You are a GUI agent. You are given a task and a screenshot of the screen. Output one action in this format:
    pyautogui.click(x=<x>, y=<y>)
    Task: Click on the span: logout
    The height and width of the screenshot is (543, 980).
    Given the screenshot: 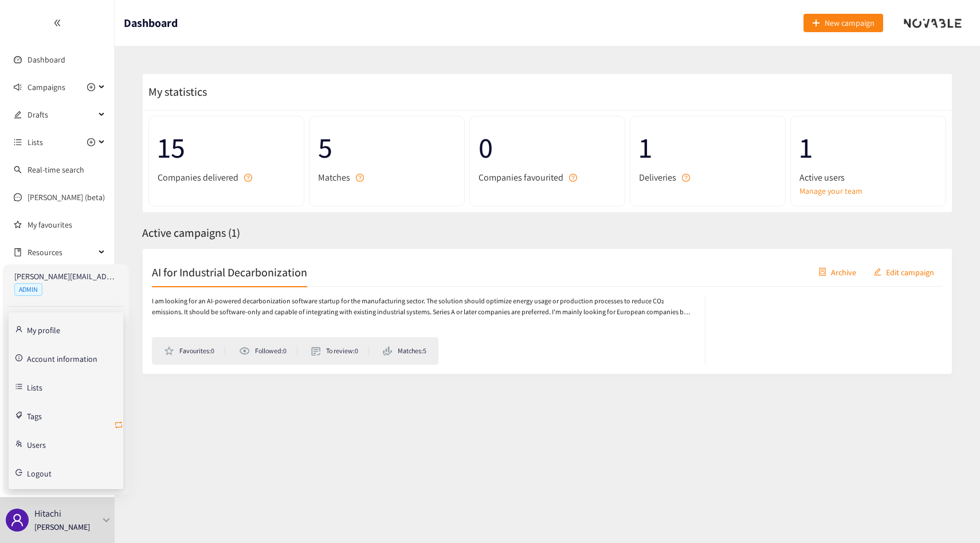 What is the action you would take?
    pyautogui.click(x=19, y=472)
    